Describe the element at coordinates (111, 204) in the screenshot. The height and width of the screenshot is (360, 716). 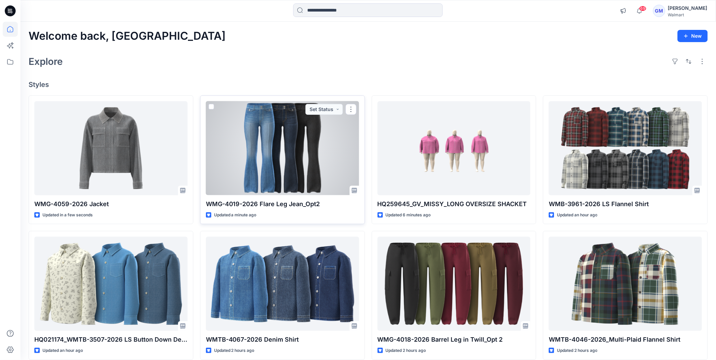
I see `p: WMG-4059-2026 Jacket` at that location.